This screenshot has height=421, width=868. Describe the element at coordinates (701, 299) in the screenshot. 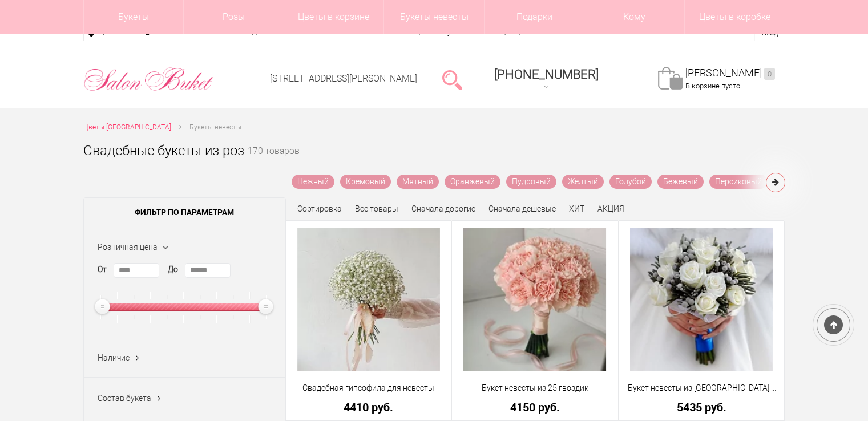

I see `img: Букет невесты из брунии и белых роз` at that location.